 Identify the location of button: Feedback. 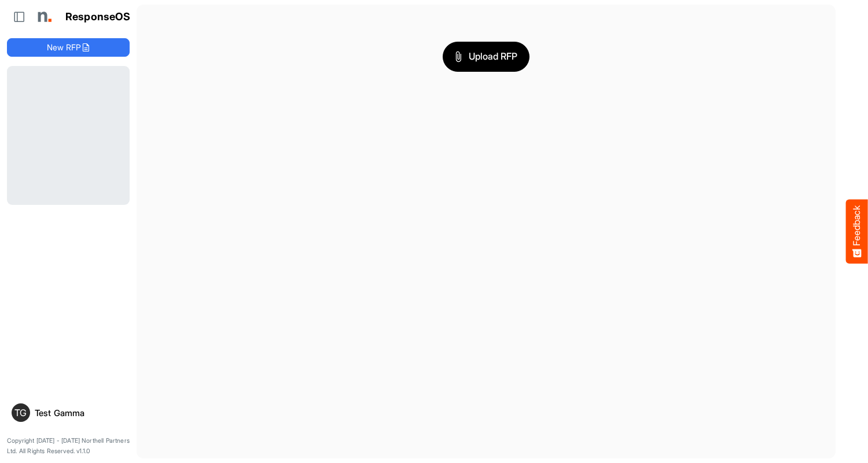
(857, 232).